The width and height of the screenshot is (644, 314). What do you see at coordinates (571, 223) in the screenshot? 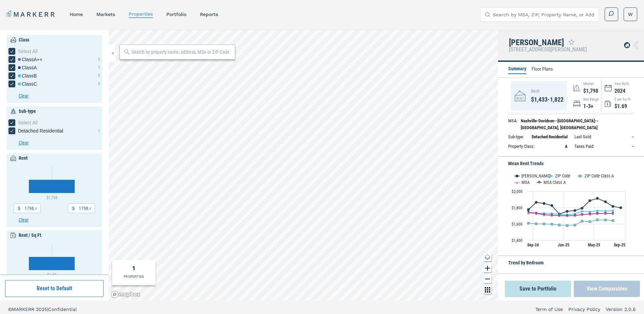
I see `g: ZIP Code Class A, line 3 of 5 with 12 data points.` at bounding box center [571, 223].